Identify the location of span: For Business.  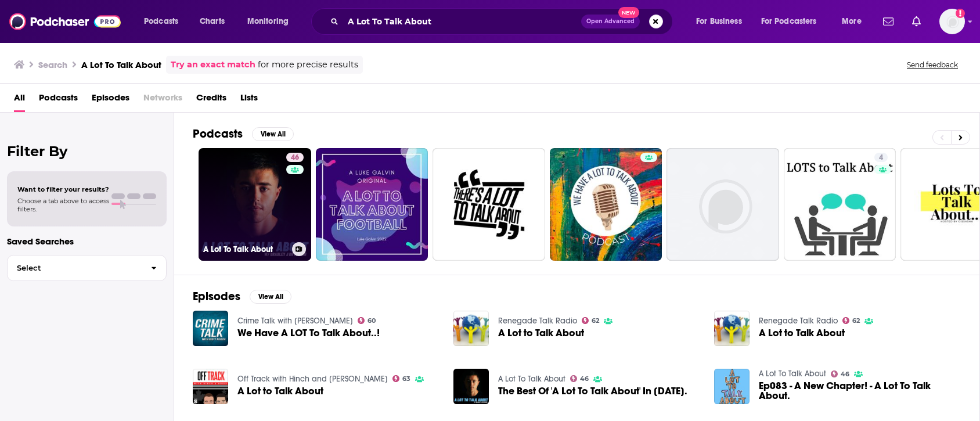
(719, 21).